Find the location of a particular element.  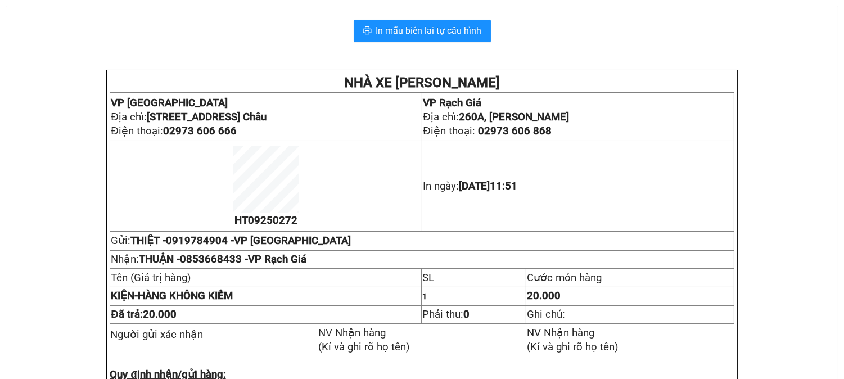

span: Gửi: is located at coordinates (231, 241).